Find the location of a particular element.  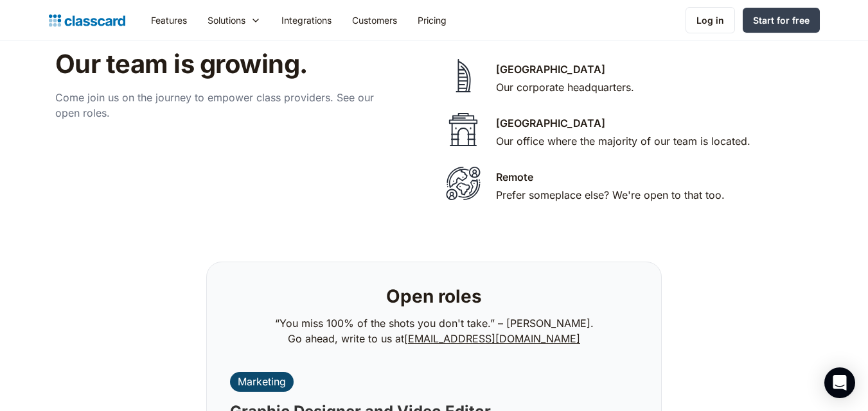

div: Start for free is located at coordinates (781, 20).